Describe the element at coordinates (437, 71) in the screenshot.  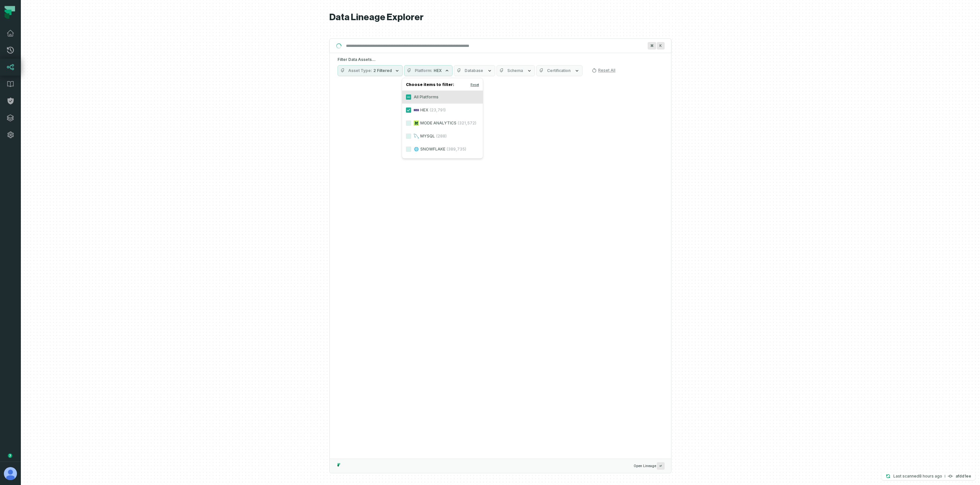
I see `span: HEX` at that location.